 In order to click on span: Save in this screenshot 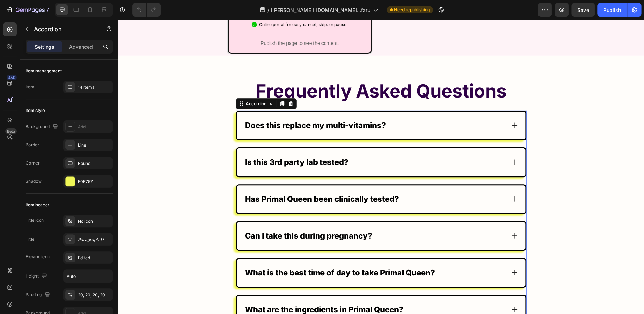, I will do `click(583, 10)`.